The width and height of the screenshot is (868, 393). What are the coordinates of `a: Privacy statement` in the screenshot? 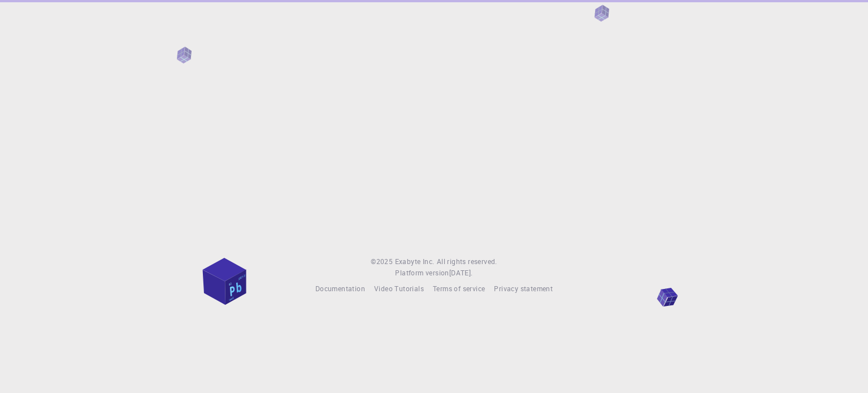 It's located at (523, 289).